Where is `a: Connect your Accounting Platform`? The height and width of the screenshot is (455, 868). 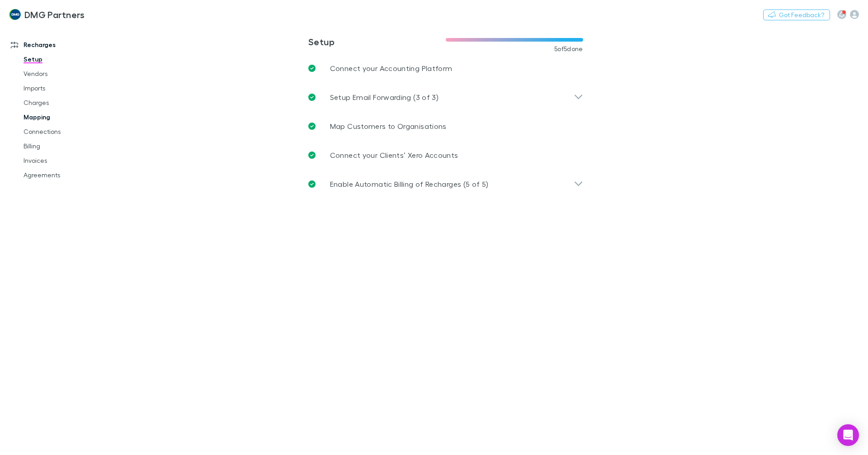
a: Connect your Accounting Platform is located at coordinates (445, 68).